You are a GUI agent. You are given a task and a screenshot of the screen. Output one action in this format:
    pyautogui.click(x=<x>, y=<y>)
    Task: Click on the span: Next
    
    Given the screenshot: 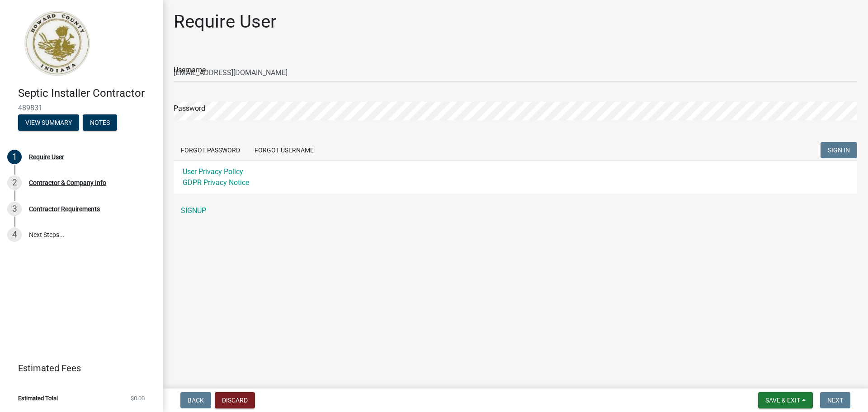 What is the action you would take?
    pyautogui.click(x=835, y=401)
    